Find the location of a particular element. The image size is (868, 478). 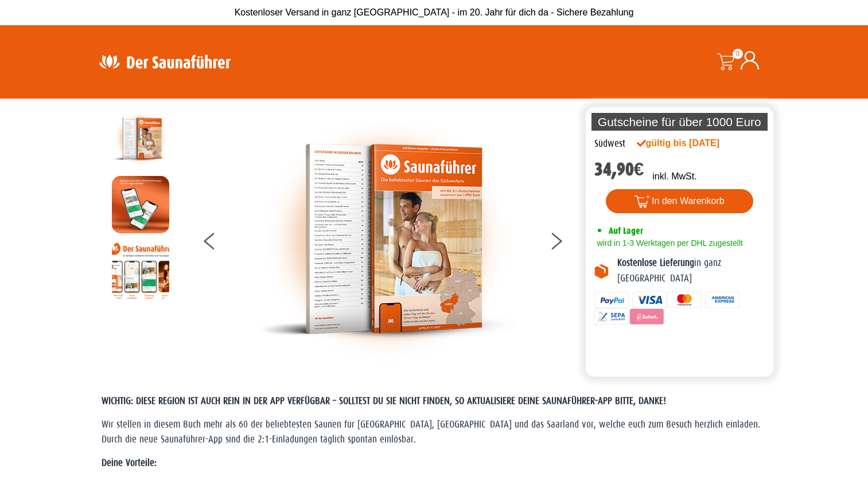

span: WICHTIG: DIESE REGION IST AUCH REIN IN DER APP VERFÜGBAR – SOLLTEST DU SIE NICHT FINDEN, SO AKTUA... is located at coordinates (384, 401).